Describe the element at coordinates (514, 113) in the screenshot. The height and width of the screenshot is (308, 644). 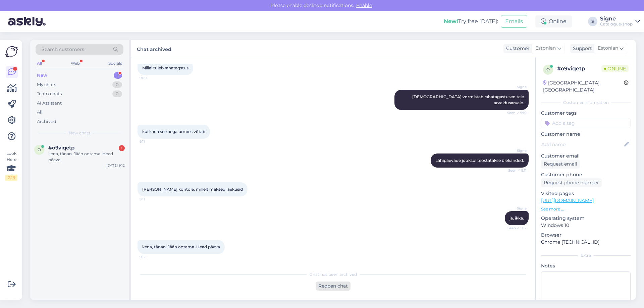
I see `span: Seen ✓ 9:10` at that location.